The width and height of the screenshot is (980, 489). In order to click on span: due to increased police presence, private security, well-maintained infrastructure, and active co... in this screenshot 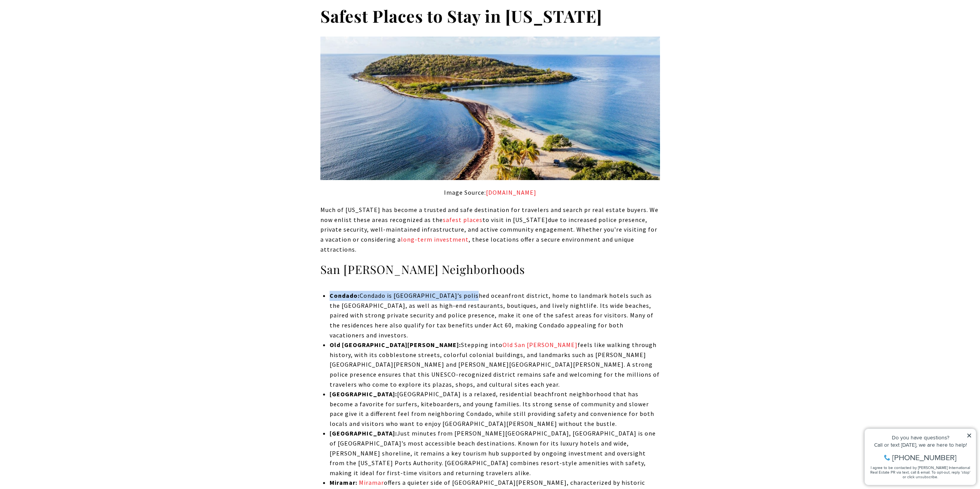, I will do `click(489, 234)`.